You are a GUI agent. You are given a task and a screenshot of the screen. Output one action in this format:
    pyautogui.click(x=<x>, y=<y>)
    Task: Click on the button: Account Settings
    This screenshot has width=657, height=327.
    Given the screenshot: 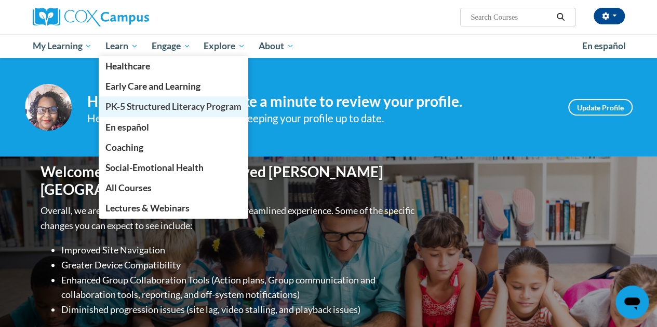 What is the action you would take?
    pyautogui.click(x=609, y=16)
    